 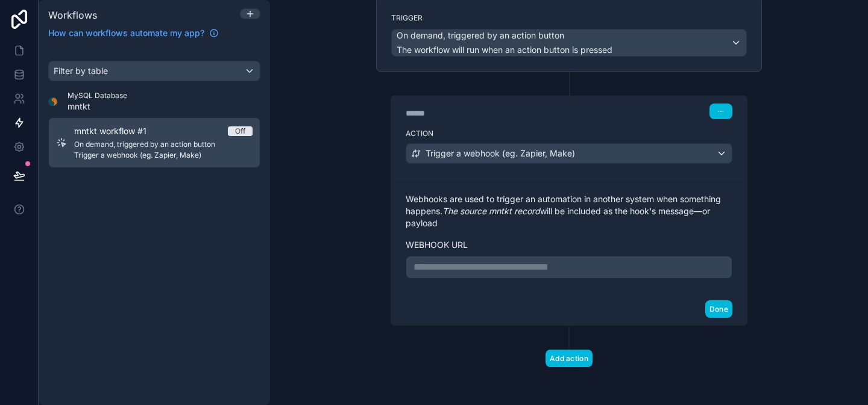 I want to click on span: How can workflows automate my app?, so click(x=126, y=33).